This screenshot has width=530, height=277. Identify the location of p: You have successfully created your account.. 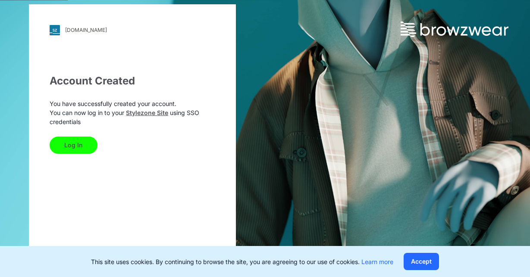
(132, 104).